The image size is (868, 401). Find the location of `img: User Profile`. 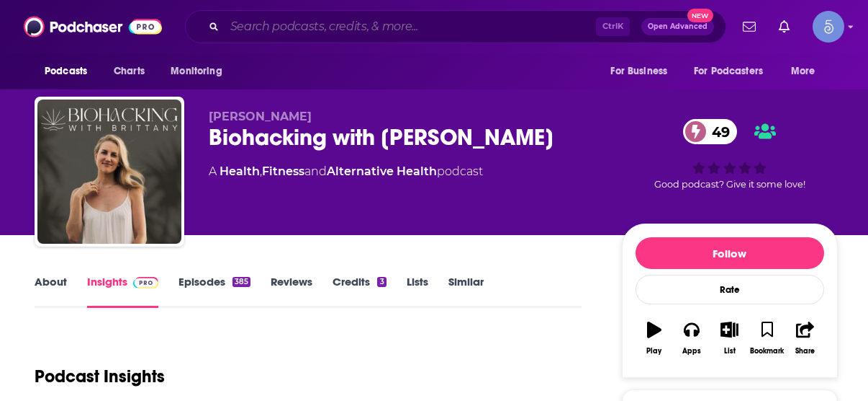

img: User Profile is located at coordinates (829, 27).